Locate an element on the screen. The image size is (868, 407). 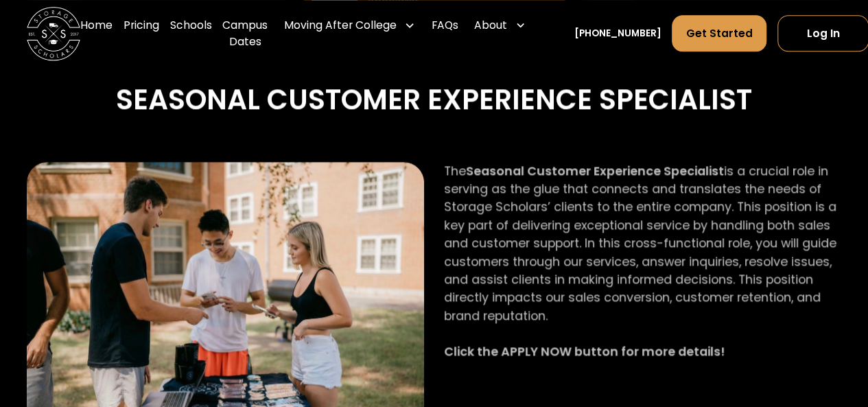
p: The is a crucial role in serving as the glue that connects and translates the needs of Storage Sc... is located at coordinates (642, 270).